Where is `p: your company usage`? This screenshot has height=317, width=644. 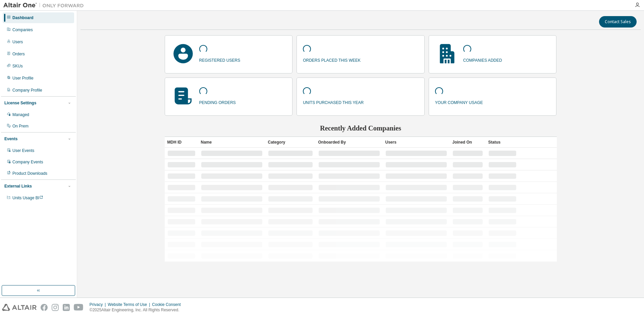
p: your company usage is located at coordinates (459, 102).